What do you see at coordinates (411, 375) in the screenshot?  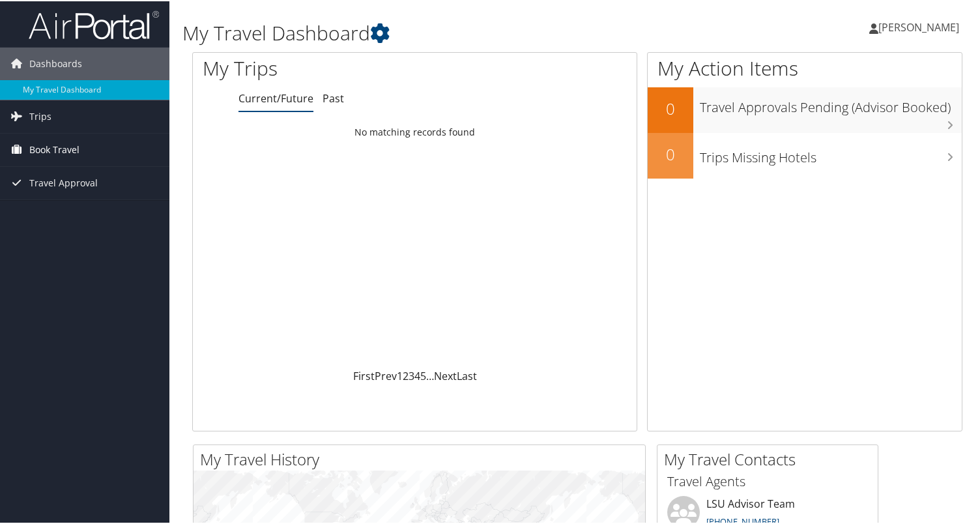 I see `a: 3` at bounding box center [411, 375].